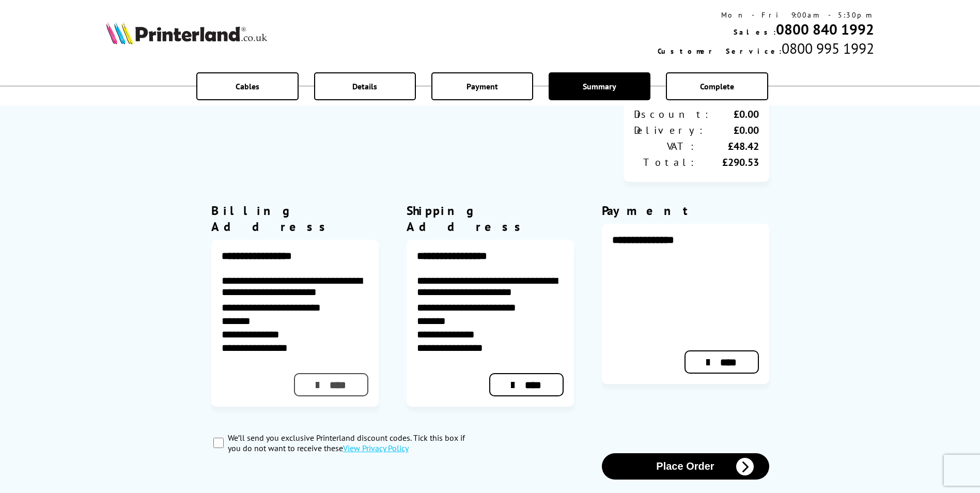  What do you see at coordinates (376, 448) in the screenshot?
I see `a: modal_privacy` at bounding box center [376, 448].